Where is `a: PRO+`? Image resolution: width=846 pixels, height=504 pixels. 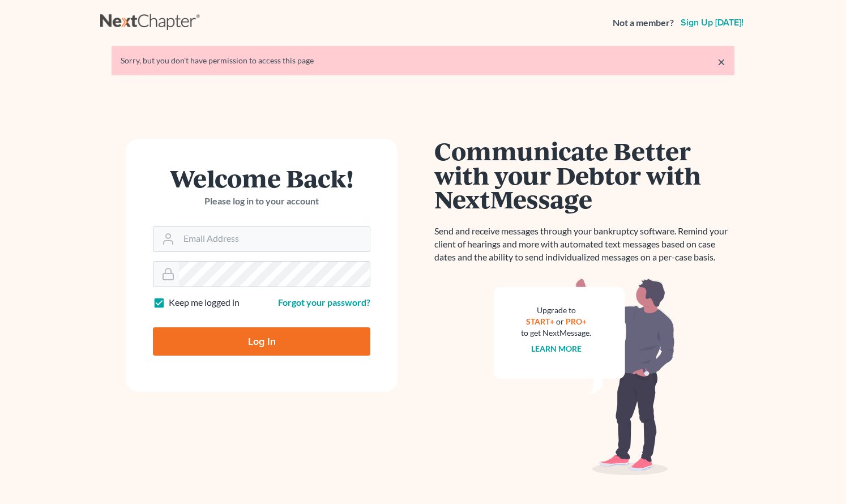 a: PRO+ is located at coordinates (576, 321).